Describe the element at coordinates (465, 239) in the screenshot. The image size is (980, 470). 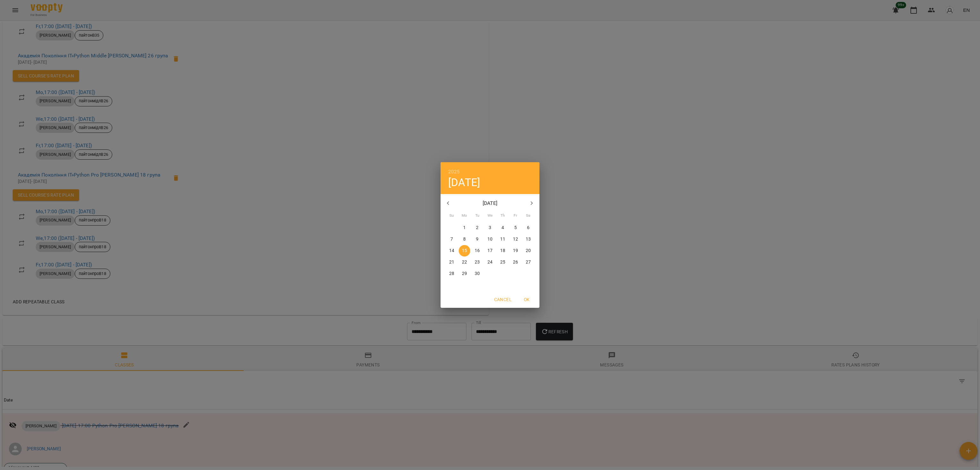
I see `p: 8` at that location.